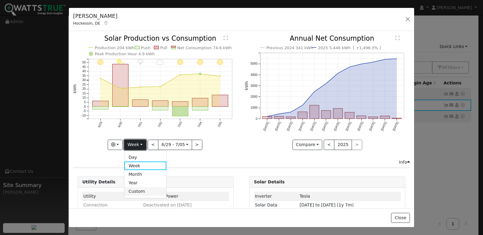 The width and height of the screenshot is (483, 235). I want to click on text: 4000, so click(254, 75).